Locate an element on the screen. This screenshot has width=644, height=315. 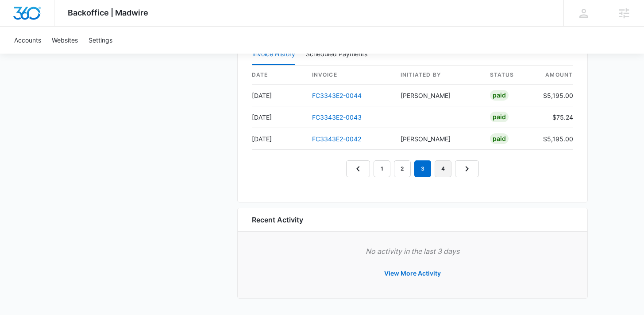
nav: Pagination is located at coordinates (412, 169).